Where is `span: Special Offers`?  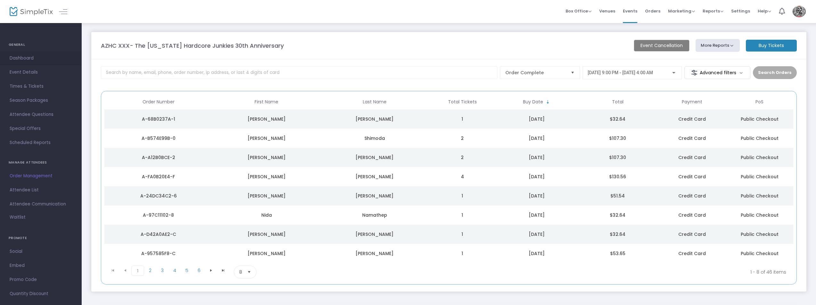
span: Special Offers is located at coordinates (41, 129).